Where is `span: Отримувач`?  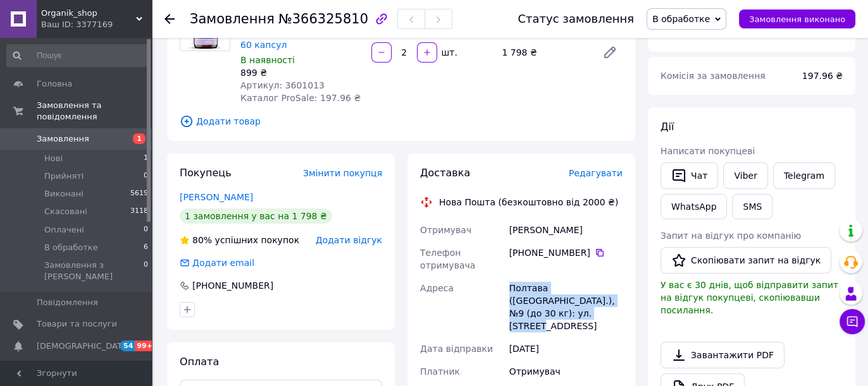
span: Отримувач is located at coordinates (445, 230).